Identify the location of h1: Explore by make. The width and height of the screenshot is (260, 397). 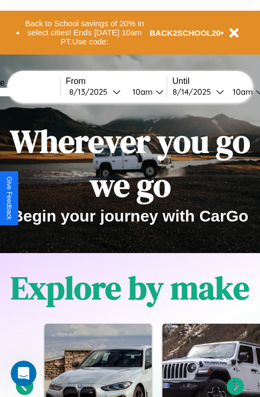
(129, 288).